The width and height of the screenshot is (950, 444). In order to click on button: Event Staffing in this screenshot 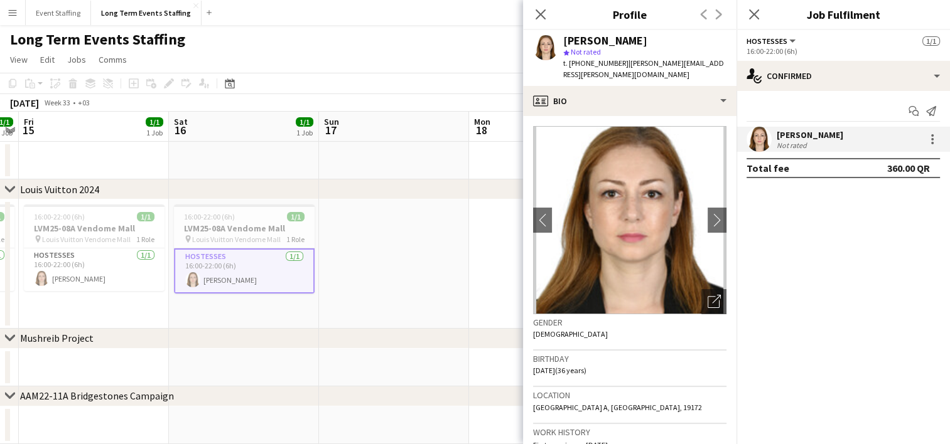, I will do `click(58, 13)`.